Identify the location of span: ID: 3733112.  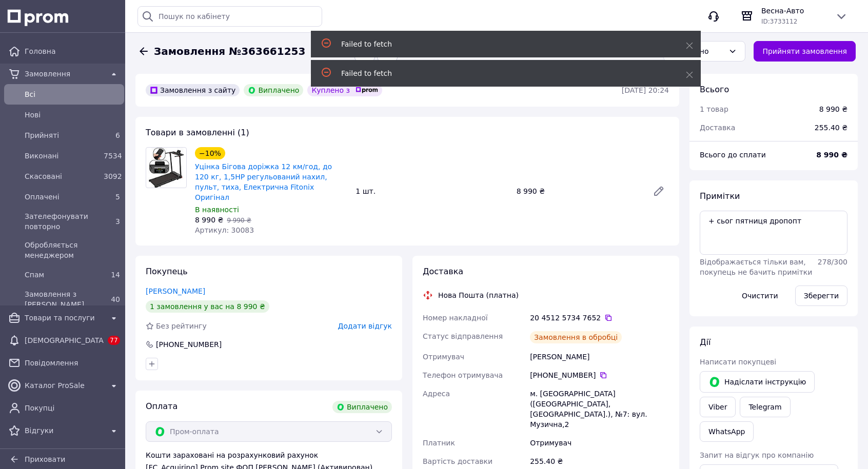
(779, 22).